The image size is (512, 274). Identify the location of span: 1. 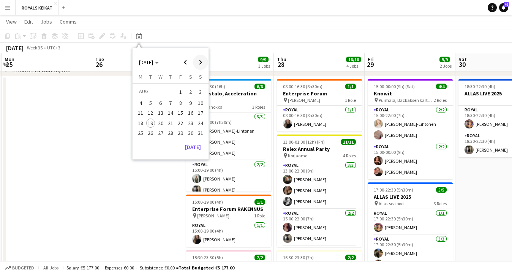
(180, 92).